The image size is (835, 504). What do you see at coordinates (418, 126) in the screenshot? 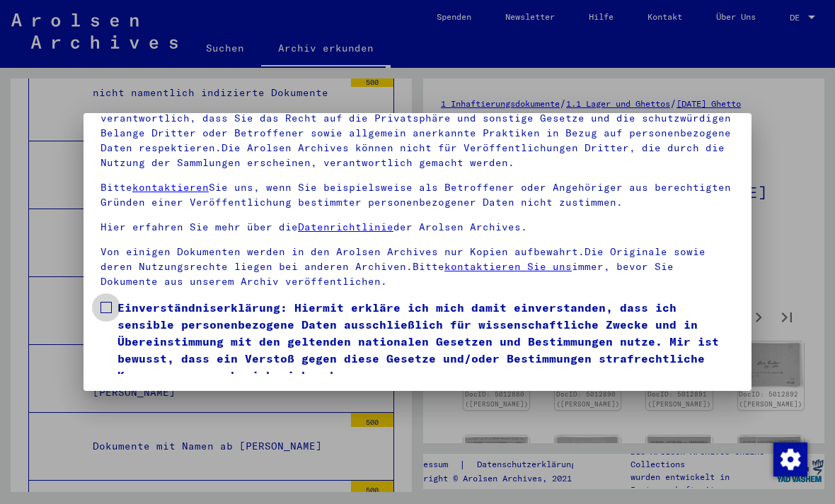
I see `p: Bitte beachten Sie, dass dieses Portal über NS - Verfolgte sensible Daten zu identifizierten oder...` at bounding box center [418, 126].